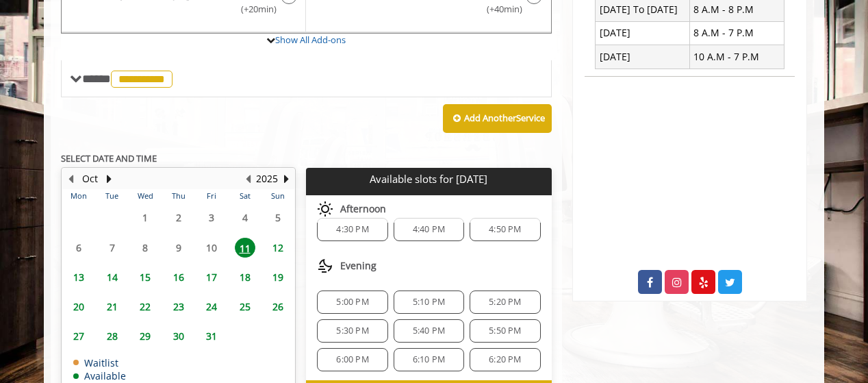  What do you see at coordinates (505, 331) in the screenshot?
I see `div: 5:50 PM` at bounding box center [505, 331].